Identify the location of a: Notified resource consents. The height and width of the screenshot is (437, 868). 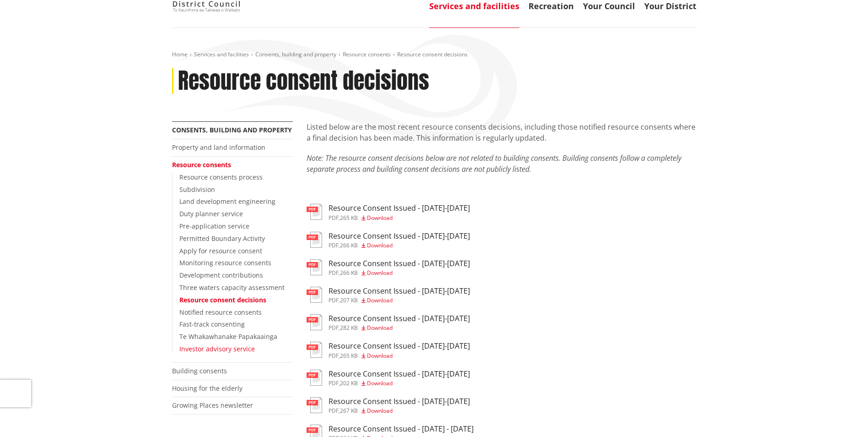
(220, 312).